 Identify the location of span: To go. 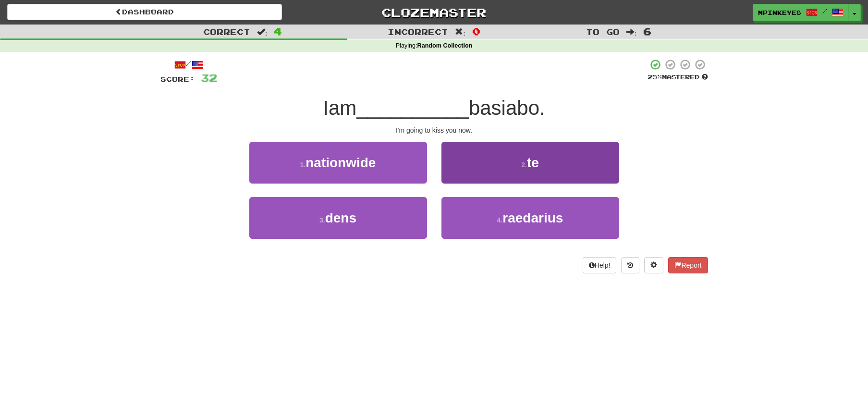
(603, 32).